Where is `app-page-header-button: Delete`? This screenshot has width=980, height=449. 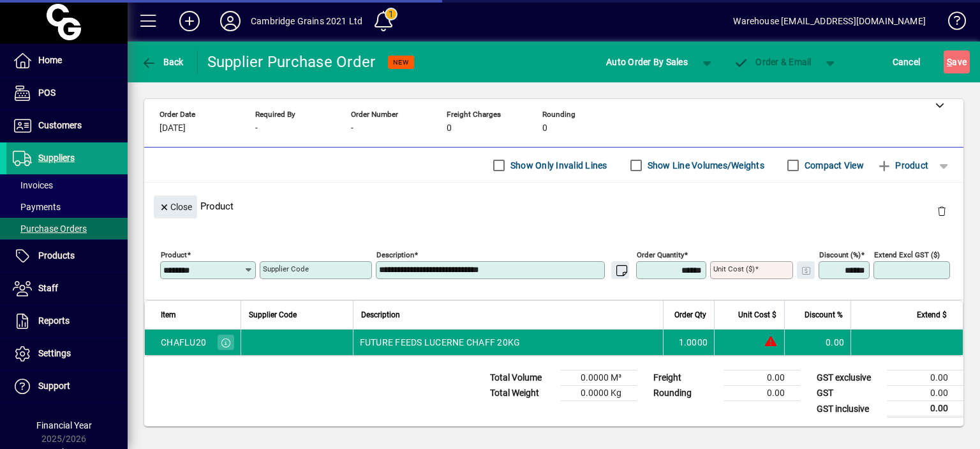 app-page-header-button: Delete is located at coordinates (942, 211).